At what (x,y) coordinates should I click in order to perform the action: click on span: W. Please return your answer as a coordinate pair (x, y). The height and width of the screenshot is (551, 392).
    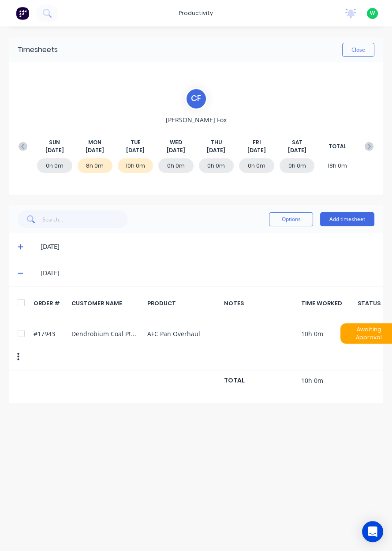
    Looking at the image, I should click on (372, 13).